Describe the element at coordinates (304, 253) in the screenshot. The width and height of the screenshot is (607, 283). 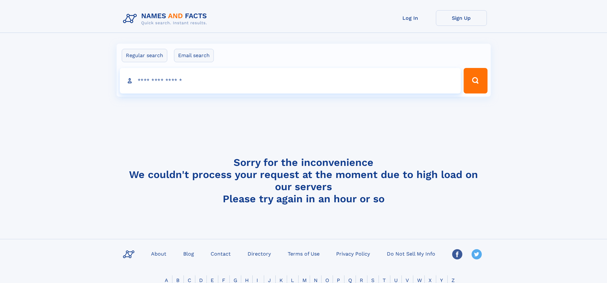
I see `a: Terms of Use` at that location.